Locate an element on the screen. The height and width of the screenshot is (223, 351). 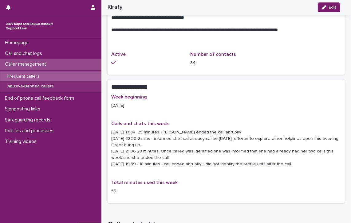
p: Caller management is located at coordinates (27, 64).